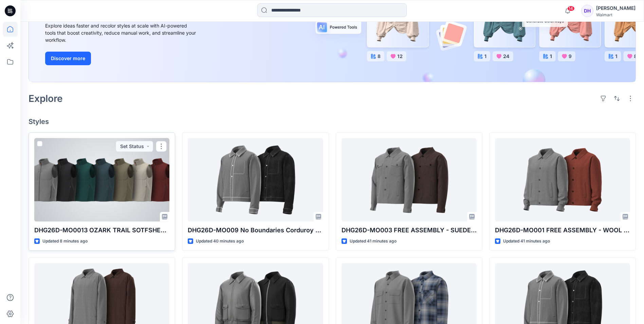 This screenshot has height=324, width=644. I want to click on p: Updated 40 minutes ago, so click(220, 241).